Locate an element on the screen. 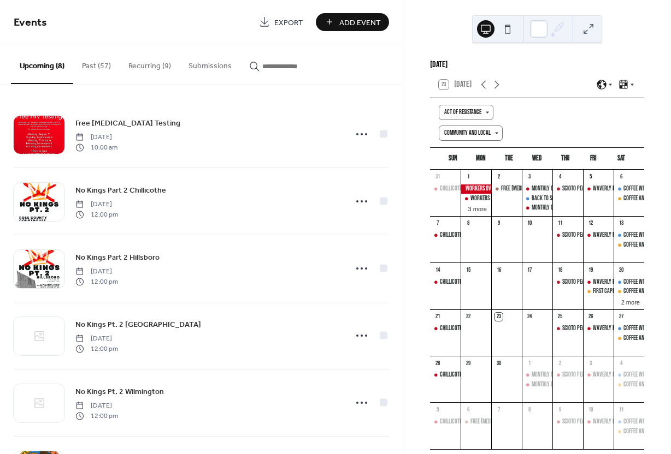  div: 27 is located at coordinates (620, 317).